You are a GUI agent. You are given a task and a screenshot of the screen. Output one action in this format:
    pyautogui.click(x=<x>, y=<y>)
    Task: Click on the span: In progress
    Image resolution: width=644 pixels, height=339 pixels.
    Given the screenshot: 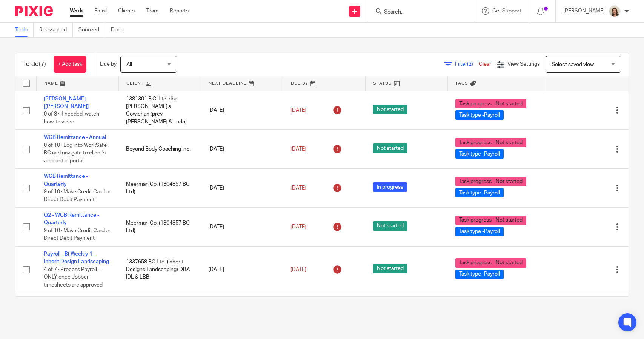 What is the action you would take?
    pyautogui.click(x=390, y=187)
    